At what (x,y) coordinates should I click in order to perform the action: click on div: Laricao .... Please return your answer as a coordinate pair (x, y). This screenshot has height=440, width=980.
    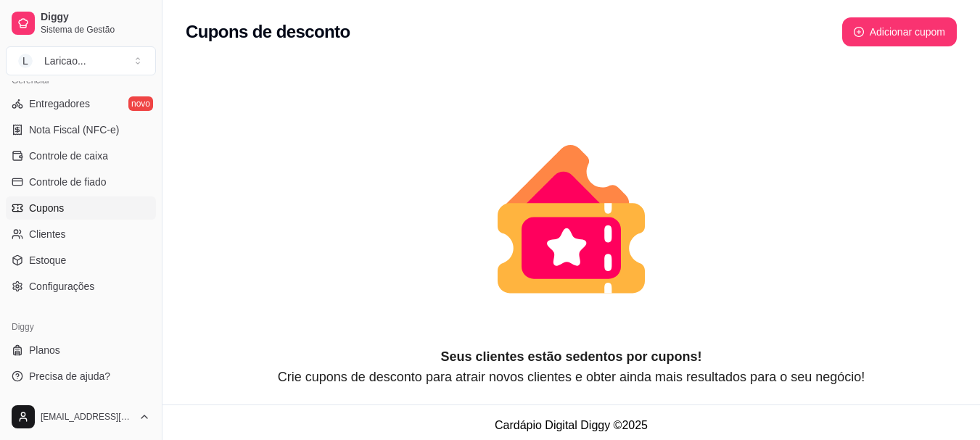
    Looking at the image, I should click on (65, 61).